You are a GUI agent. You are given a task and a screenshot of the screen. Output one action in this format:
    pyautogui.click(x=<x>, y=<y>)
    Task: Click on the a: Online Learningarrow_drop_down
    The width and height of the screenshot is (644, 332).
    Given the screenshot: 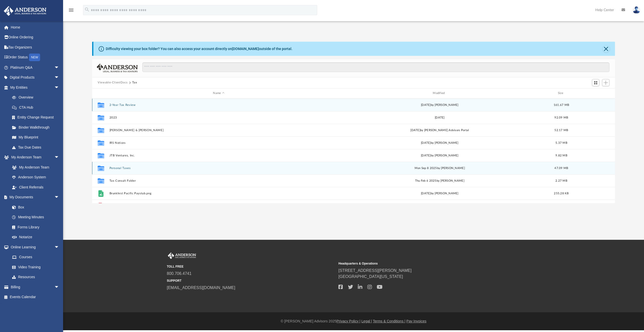 What is the action you would take?
    pyautogui.click(x=34, y=247)
    